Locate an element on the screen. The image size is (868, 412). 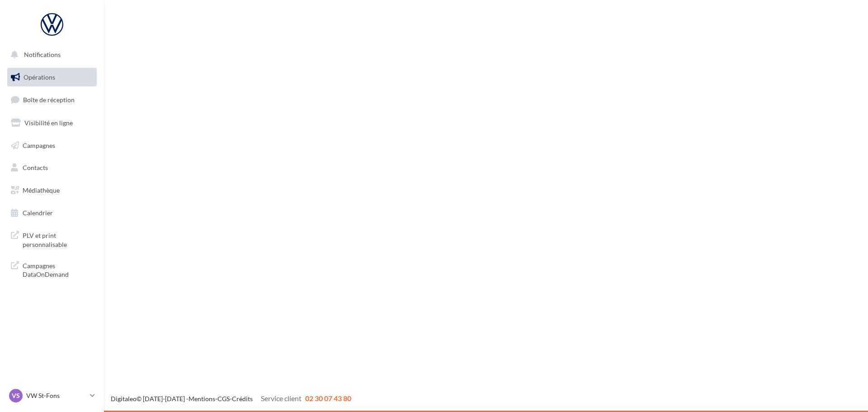
a: Médiathèque is located at coordinates (52, 190).